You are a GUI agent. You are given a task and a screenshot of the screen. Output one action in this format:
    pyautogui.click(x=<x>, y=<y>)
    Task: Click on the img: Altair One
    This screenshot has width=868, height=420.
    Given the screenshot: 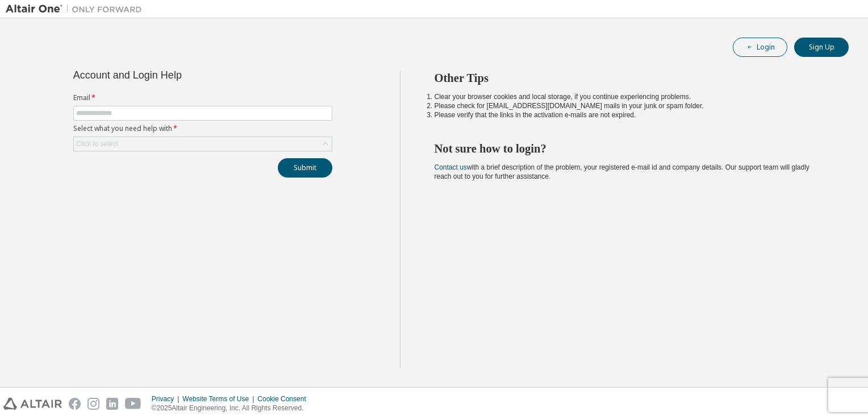 What is the action you would take?
    pyautogui.click(x=77, y=9)
    